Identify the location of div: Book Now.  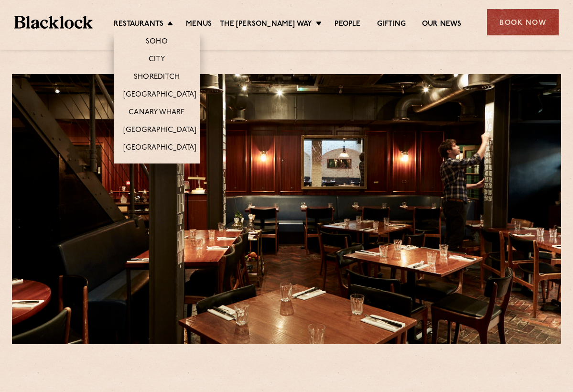
(523, 22).